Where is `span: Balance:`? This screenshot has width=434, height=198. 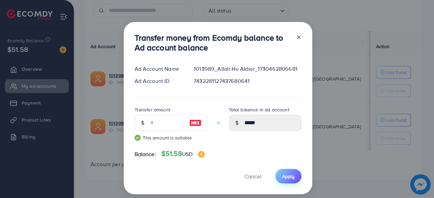 span: Balance: is located at coordinates (145, 154).